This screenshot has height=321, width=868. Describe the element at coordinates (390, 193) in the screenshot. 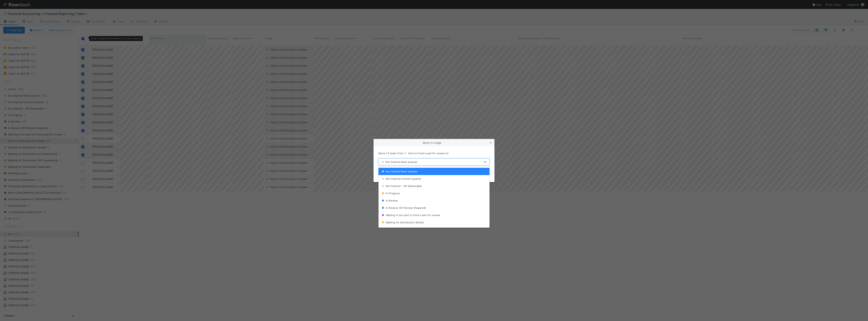

I see `span: In Progress` at that location.